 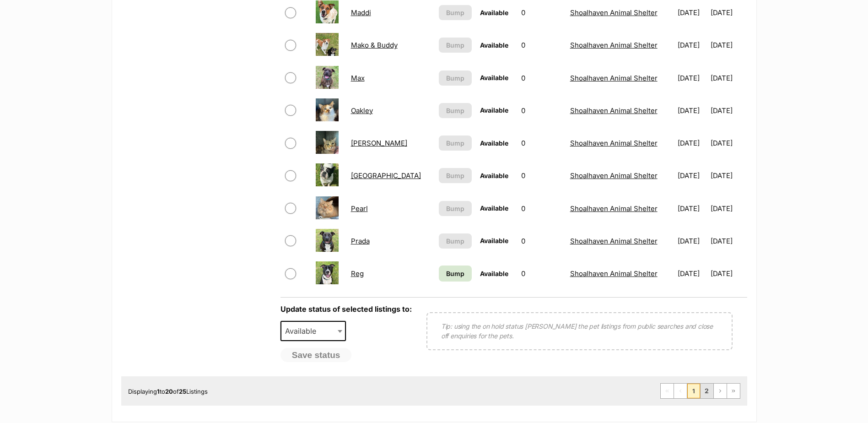 What do you see at coordinates (182, 391) in the screenshot?
I see `strong: 25` at bounding box center [182, 391].